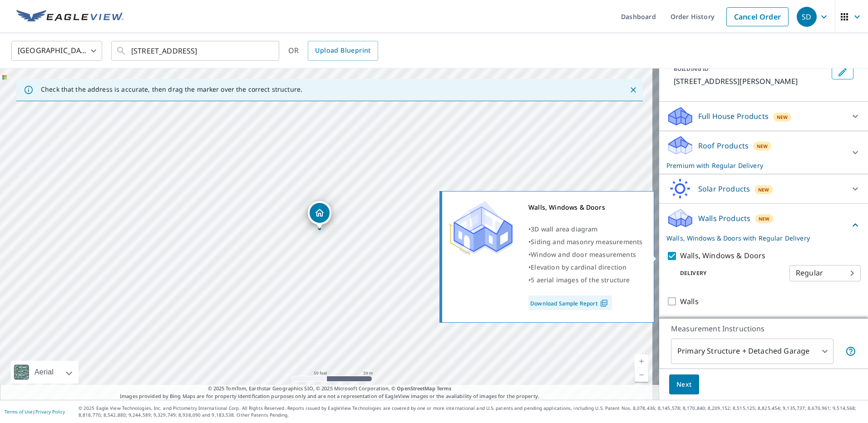 This screenshot has width=868, height=423. Describe the element at coordinates (642, 375) in the screenshot. I see `a: Current Level 19, Zoom Out` at that location.